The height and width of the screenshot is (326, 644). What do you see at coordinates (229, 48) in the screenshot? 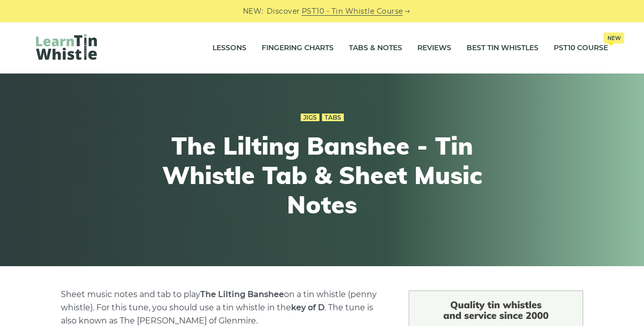
I see `a: Lessons` at bounding box center [229, 48].